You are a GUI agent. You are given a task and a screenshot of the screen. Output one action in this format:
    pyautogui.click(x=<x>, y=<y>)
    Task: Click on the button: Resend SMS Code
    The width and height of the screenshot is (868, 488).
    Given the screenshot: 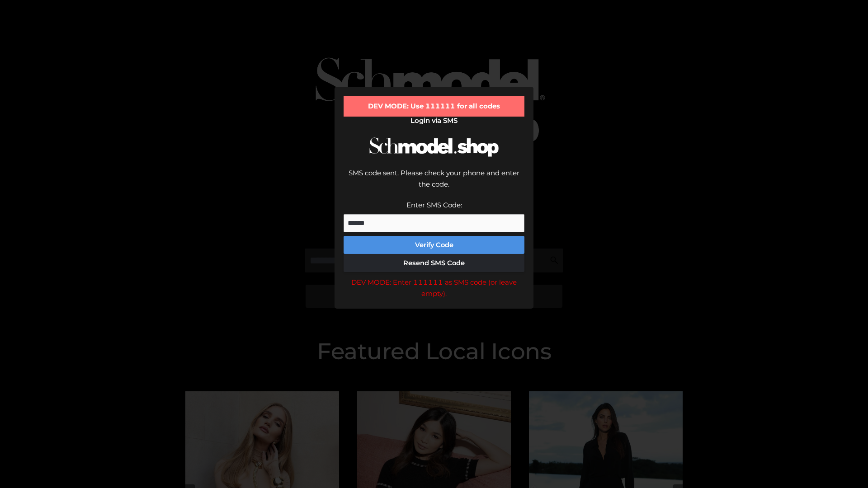 What is the action you would take?
    pyautogui.click(x=434, y=263)
    